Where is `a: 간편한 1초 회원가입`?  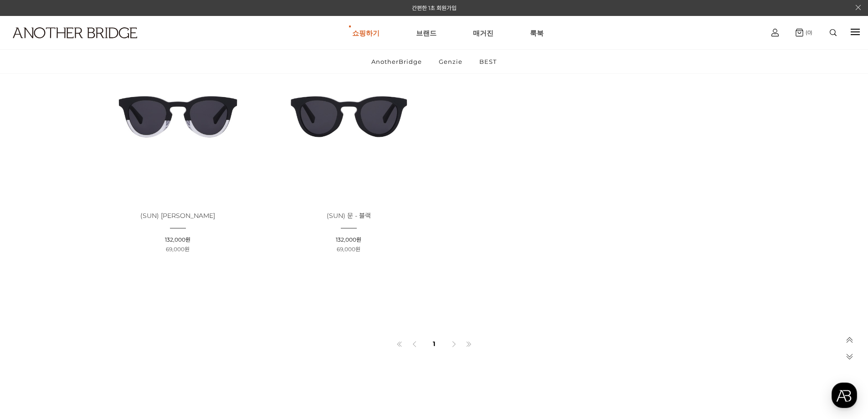
a: 간편한 1초 회원가입 is located at coordinates (434, 8).